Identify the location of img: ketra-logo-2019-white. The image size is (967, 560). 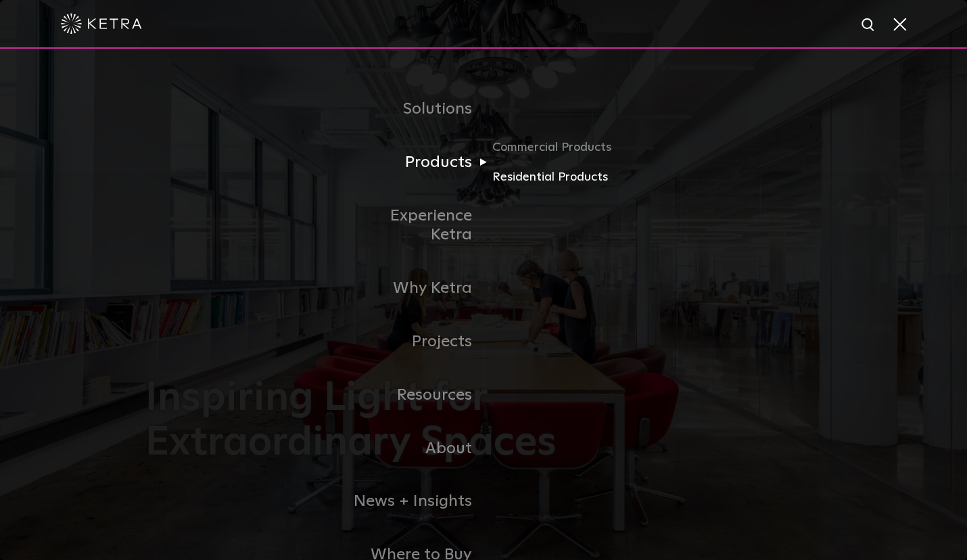
(101, 24).